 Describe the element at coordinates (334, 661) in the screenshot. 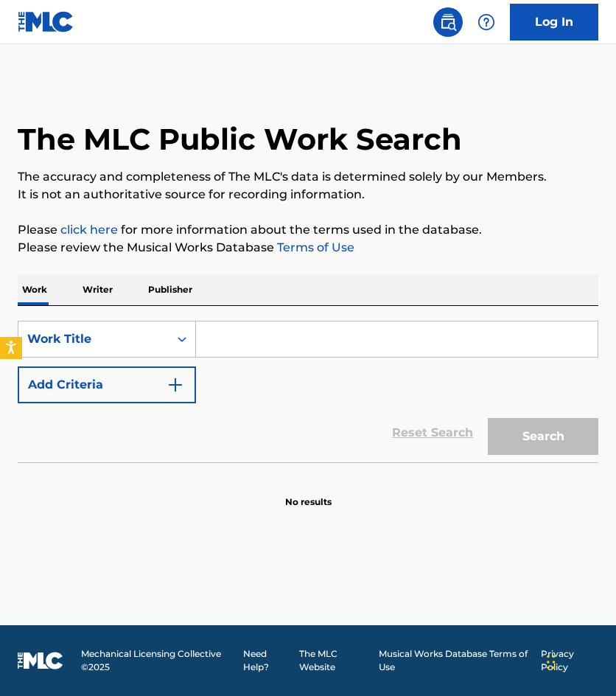

I see `a: The MLC Website` at that location.